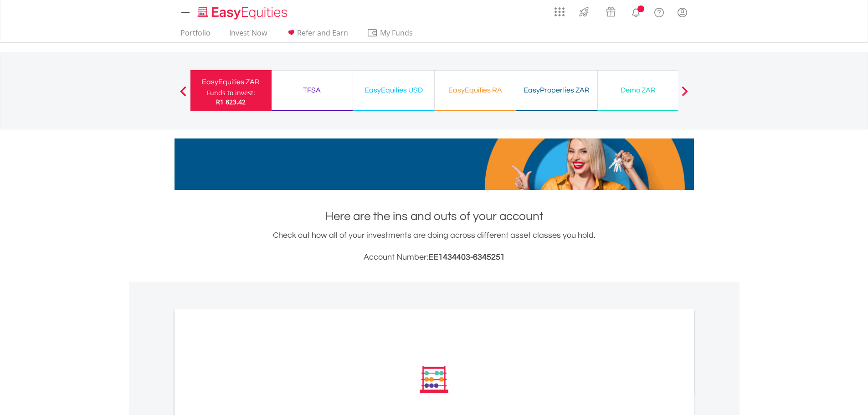  What do you see at coordinates (610, 12) in the screenshot?
I see `img: vouchers-v2.svg` at bounding box center [610, 12].